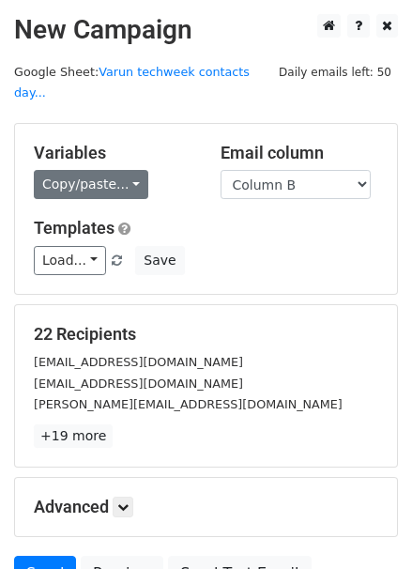 The image size is (412, 569). Describe the element at coordinates (73, 436) in the screenshot. I see `a: +19 more` at that location.